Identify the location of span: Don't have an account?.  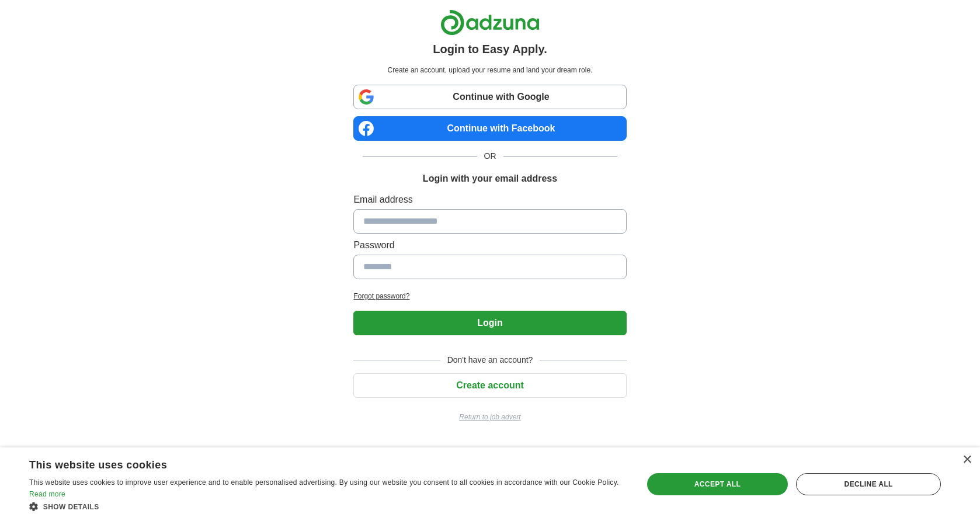
(490, 360).